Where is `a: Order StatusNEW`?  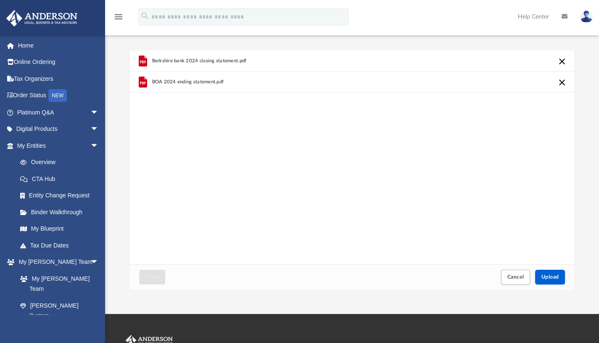 a: Order StatusNEW is located at coordinates (58, 95).